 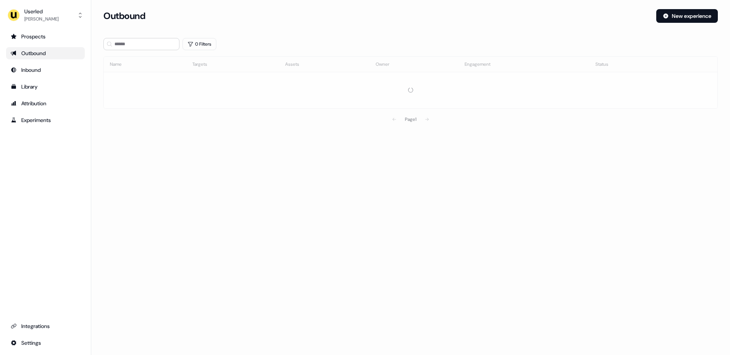 What do you see at coordinates (45, 70) in the screenshot?
I see `a: Go to Inbound` at bounding box center [45, 70].